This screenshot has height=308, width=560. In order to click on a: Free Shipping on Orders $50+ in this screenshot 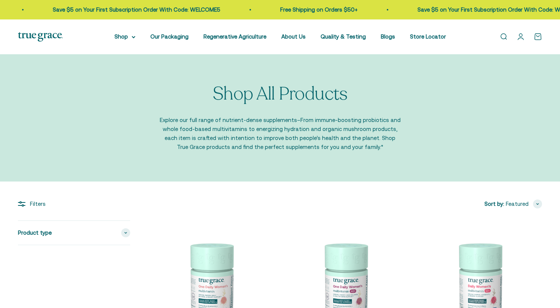, I will do `click(319, 9)`.